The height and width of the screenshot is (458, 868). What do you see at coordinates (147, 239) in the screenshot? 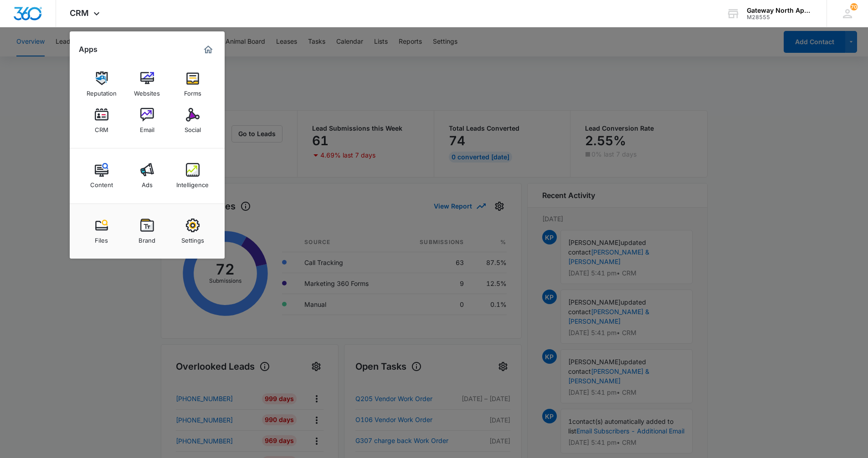
I see `div: Brand` at bounding box center [147, 239].